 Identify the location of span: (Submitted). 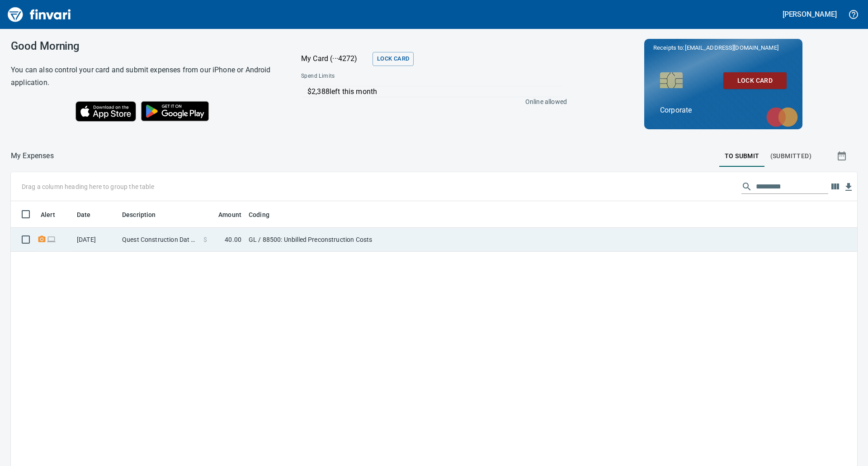
(790, 156).